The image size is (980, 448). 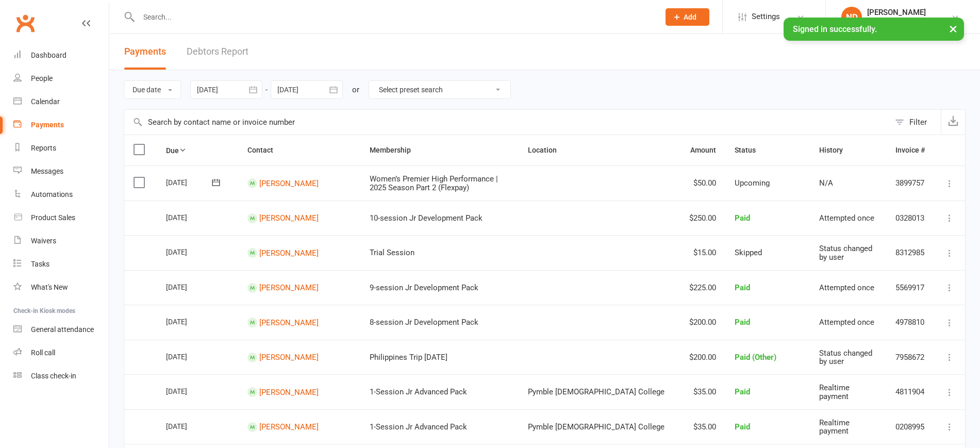 What do you see at coordinates (61, 101) in the screenshot?
I see `a: Calendar` at bounding box center [61, 101].